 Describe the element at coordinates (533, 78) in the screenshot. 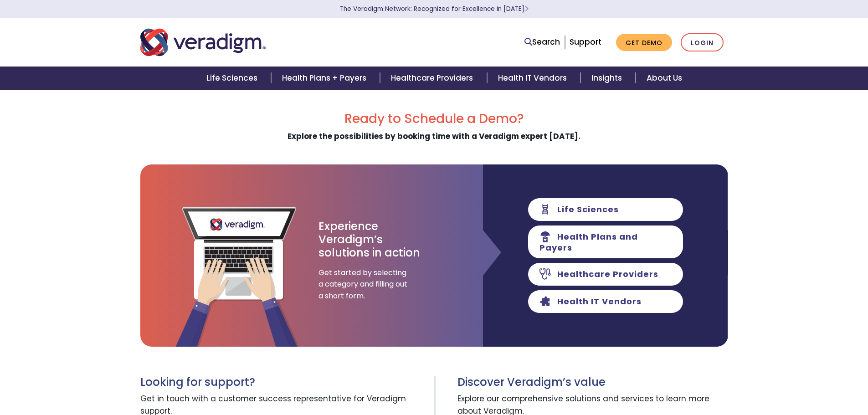

I see `a: Health IT Vendors` at that location.